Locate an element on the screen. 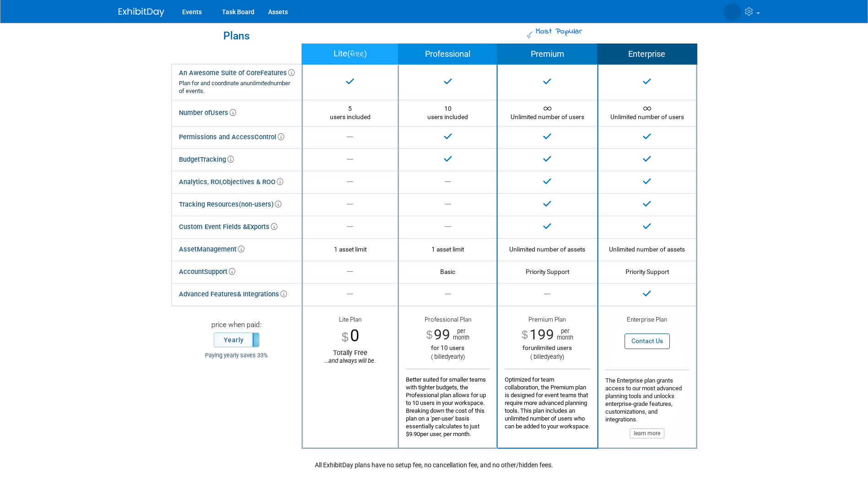 The image size is (868, 492). div: Asset is located at coordinates (212, 249).